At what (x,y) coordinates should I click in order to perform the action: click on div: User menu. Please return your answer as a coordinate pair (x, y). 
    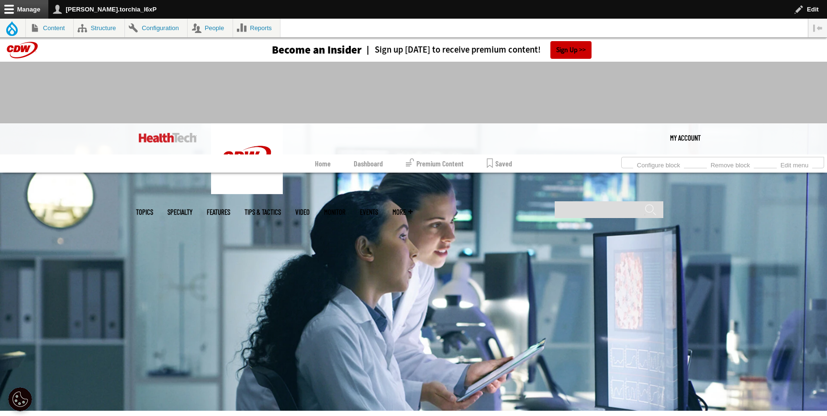
    Looking at the image, I should click on (685, 138).